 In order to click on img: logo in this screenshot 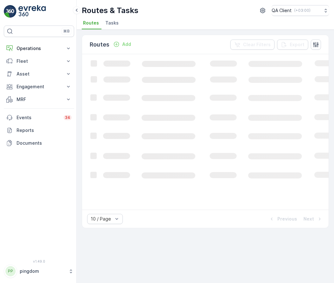, I will do `click(10, 11)`.